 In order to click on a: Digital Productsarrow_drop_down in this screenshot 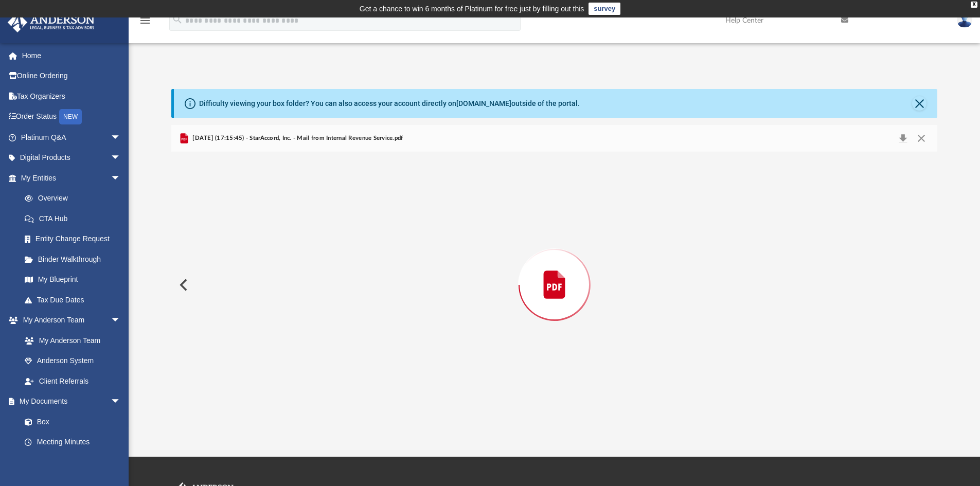, I will do `click(72, 158)`.